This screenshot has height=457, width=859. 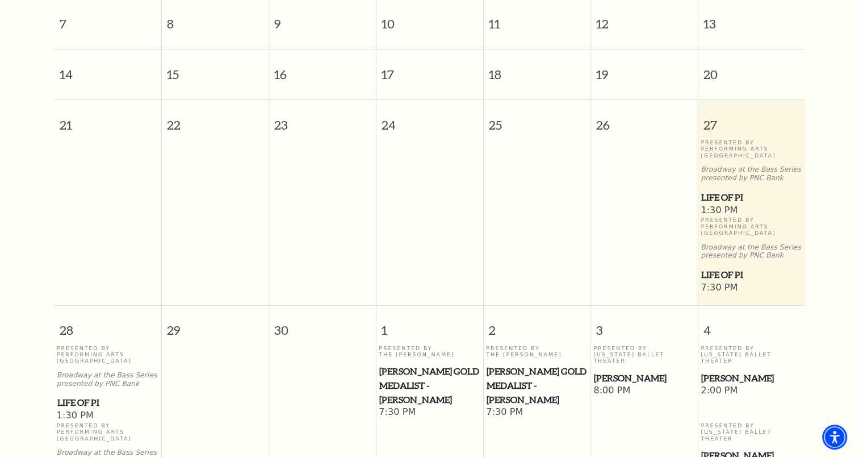 What do you see at coordinates (215, 325) in the screenshot?
I see `span: 29` at bounding box center [215, 325].